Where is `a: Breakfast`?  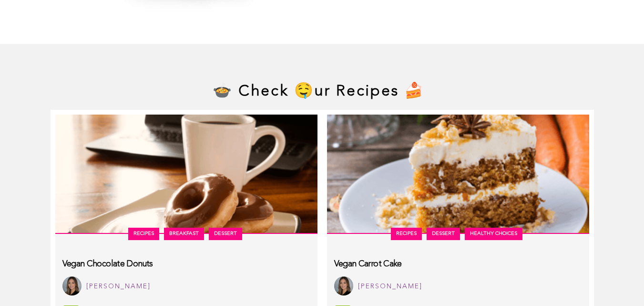 a: Breakfast is located at coordinates (184, 234).